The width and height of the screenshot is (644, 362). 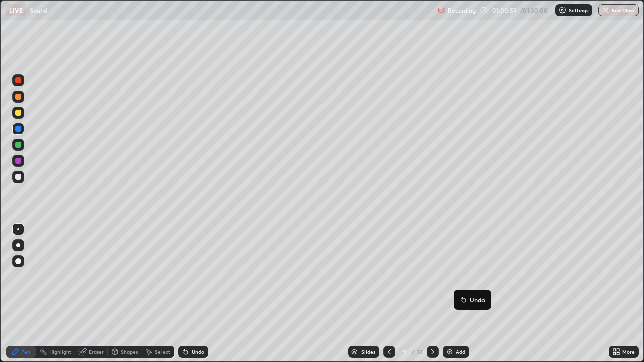 I want to click on div: Add, so click(x=460, y=352).